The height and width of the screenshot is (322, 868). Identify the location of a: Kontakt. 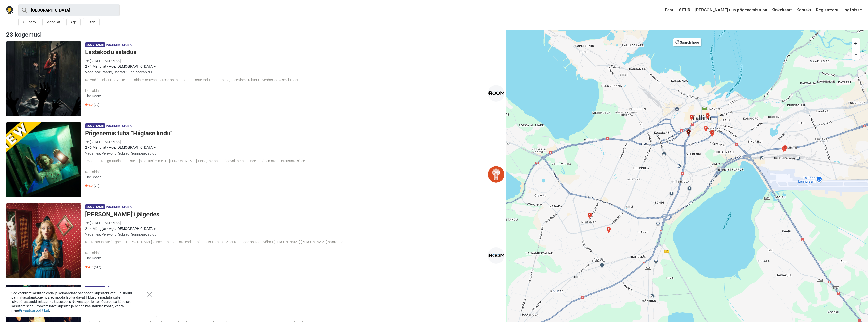
(804, 10).